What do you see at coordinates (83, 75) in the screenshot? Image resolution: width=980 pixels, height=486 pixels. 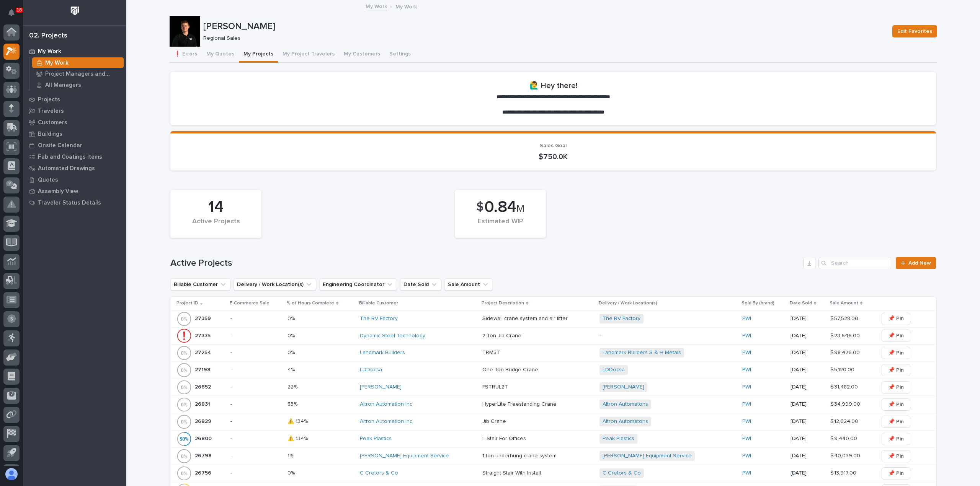 I see `p: Project Managers and Engineers` at bounding box center [83, 75].